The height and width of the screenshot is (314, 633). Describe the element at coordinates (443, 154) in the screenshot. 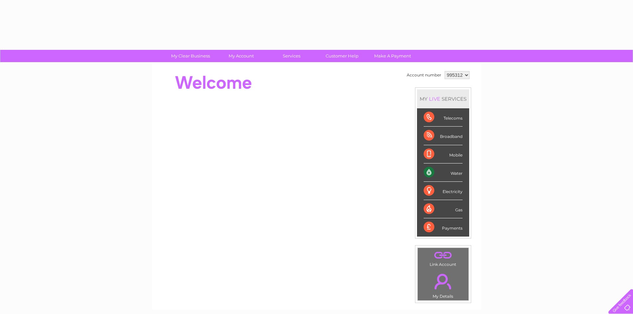

I see `div: Mobile` at that location.